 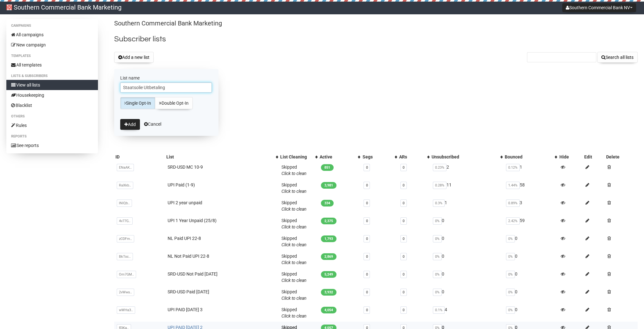 I want to click on td: 58, so click(x=531, y=188).